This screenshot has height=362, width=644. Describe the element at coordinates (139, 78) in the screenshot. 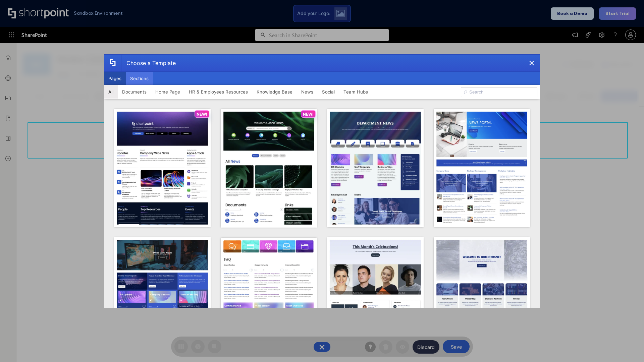

I see `button: Sections` at that location.